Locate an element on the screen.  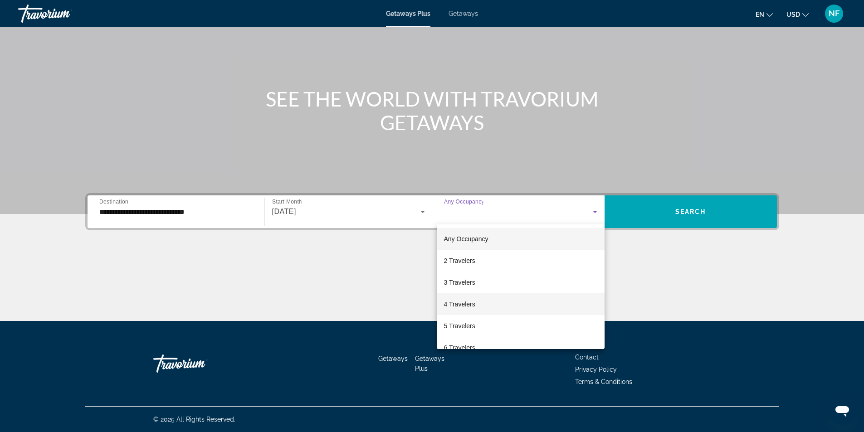
span: 2 Travelers is located at coordinates (460, 261).